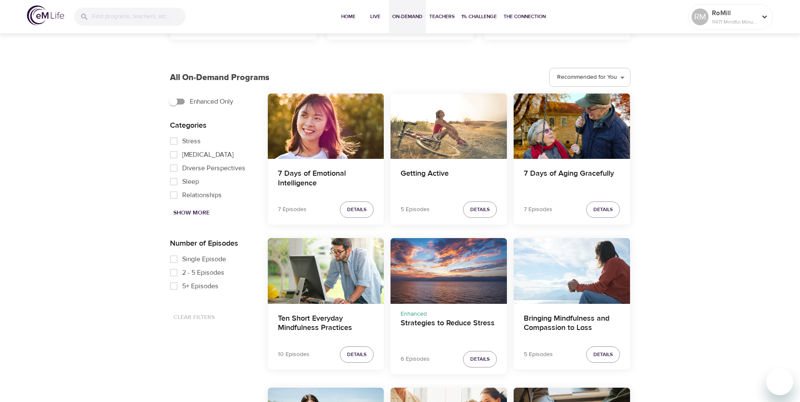 This screenshot has width=800, height=402. I want to click on h4: Getting Active, so click(449, 179).